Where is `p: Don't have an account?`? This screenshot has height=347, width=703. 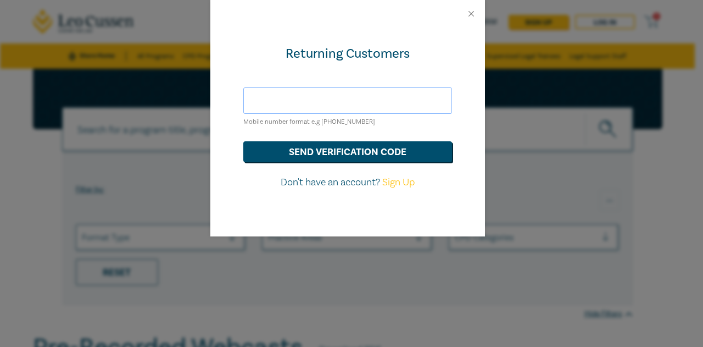
p: Don't have an account? is located at coordinates (348, 182).